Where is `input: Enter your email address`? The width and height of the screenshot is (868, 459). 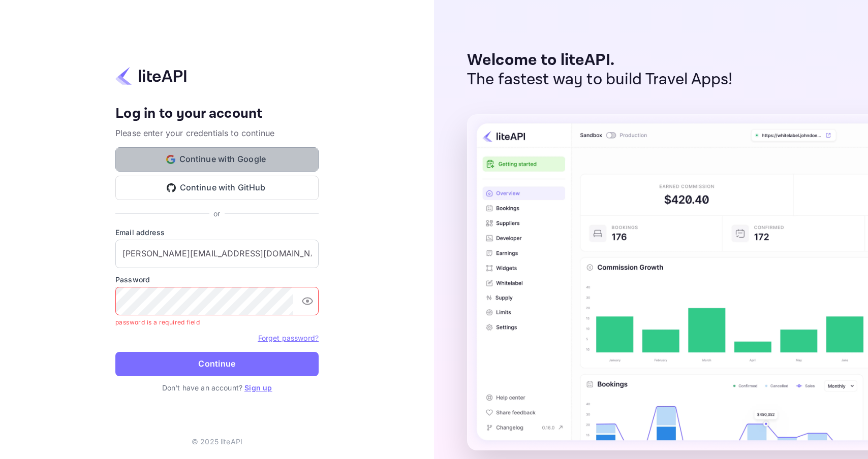 input: Enter your email address is located at coordinates (217, 254).